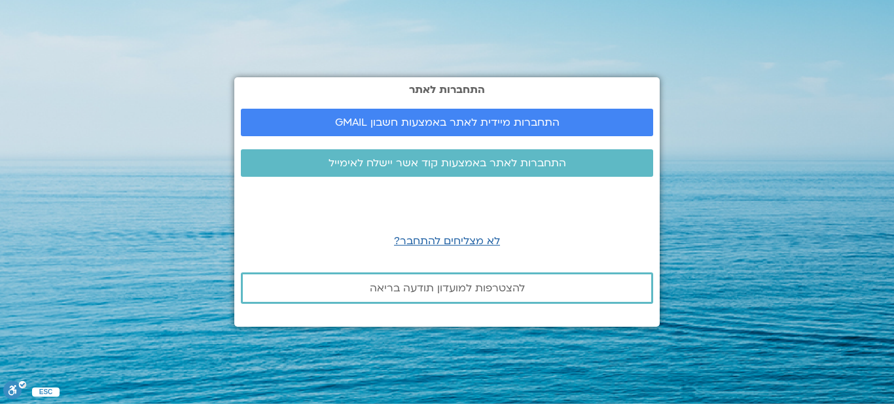  What do you see at coordinates (447, 122) in the screenshot?
I see `a: התחברות מיידית לאתר באמצעות חשבון GMAIL` at bounding box center [447, 122].